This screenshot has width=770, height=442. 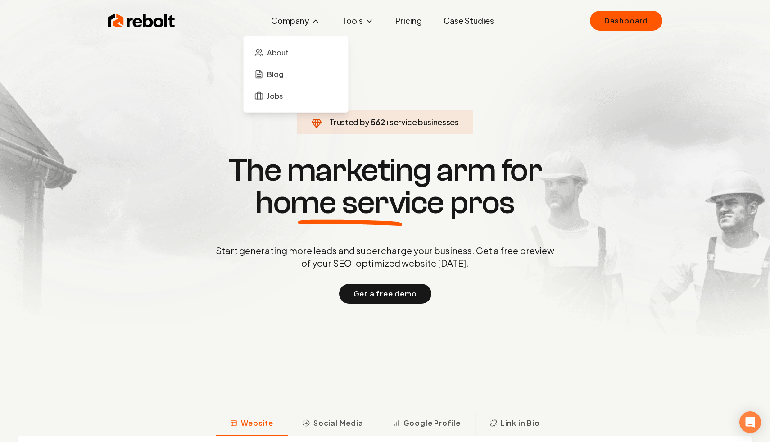 What do you see at coordinates (377, 122) in the screenshot?
I see `span: 562` at bounding box center [377, 122].